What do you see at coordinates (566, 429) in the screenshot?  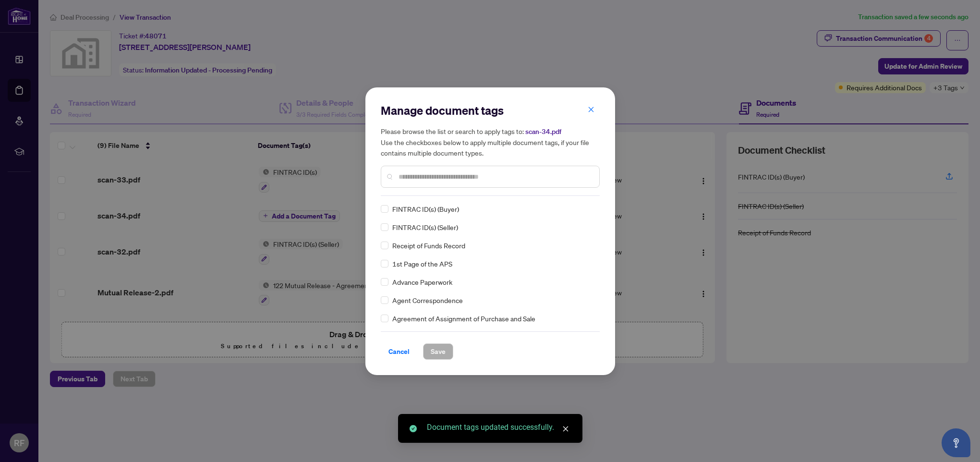 I see `a: Close` at bounding box center [566, 429].